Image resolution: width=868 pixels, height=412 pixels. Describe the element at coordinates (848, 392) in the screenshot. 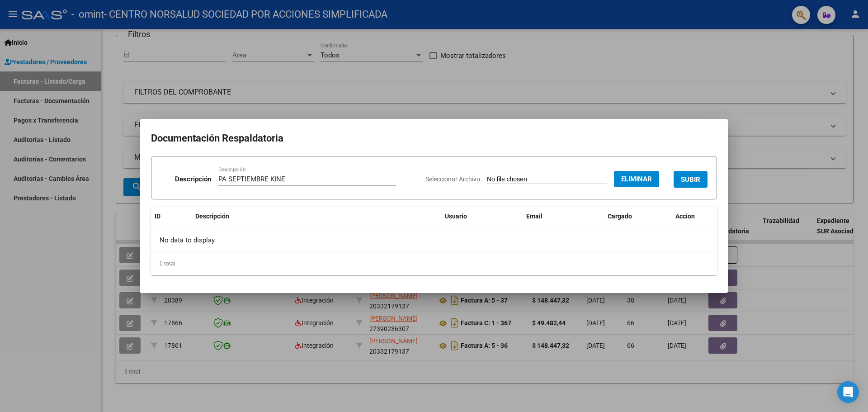

I see `div: Open Intercom Messenger` at that location.